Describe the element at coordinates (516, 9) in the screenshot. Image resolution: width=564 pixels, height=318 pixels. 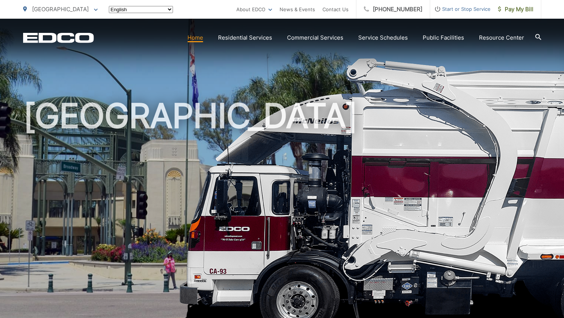
I see `span: Pay My Bill` at that location.